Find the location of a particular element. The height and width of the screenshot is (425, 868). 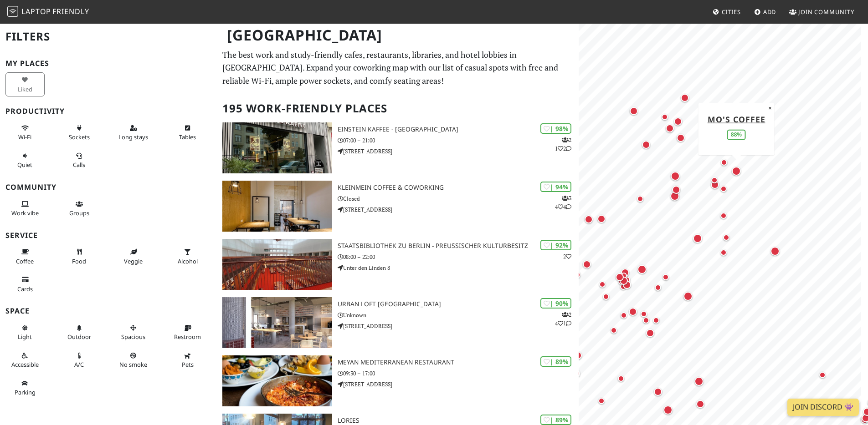

a: LaptopFriendly LaptopFriendly is located at coordinates (48, 12).